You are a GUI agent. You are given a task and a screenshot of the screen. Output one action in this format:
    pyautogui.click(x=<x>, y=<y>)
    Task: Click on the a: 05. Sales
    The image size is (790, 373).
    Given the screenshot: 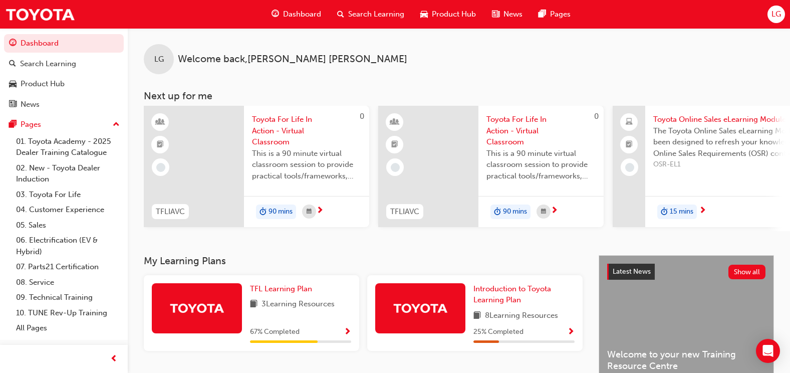 What is the action you would take?
    pyautogui.click(x=68, y=225)
    